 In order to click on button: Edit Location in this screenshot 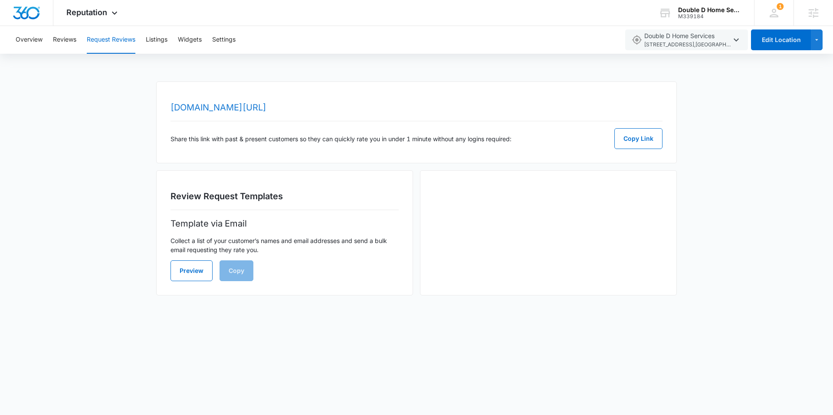, I will do `click(781, 40)`.